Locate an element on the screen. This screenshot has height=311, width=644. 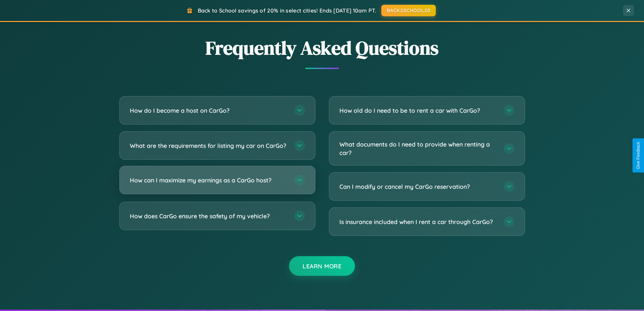
button: BACK2SCHOOL20 is located at coordinates (409, 10).